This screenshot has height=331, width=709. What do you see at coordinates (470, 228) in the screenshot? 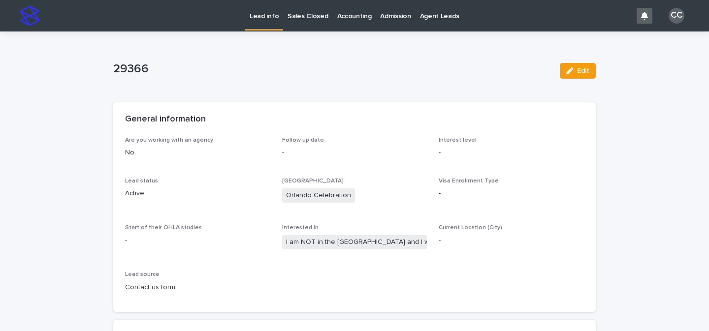
I see `span: Current Location (City)` at bounding box center [470, 228].